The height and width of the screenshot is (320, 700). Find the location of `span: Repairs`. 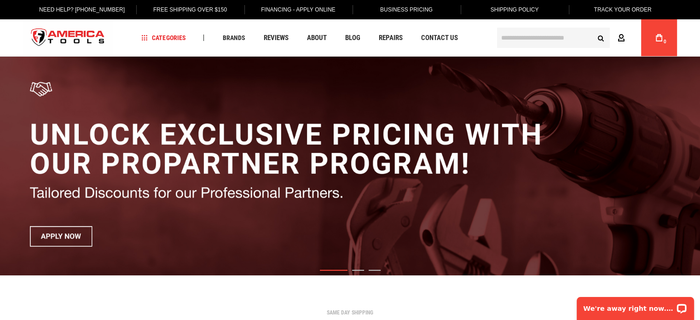

span: Repairs is located at coordinates (390, 38).